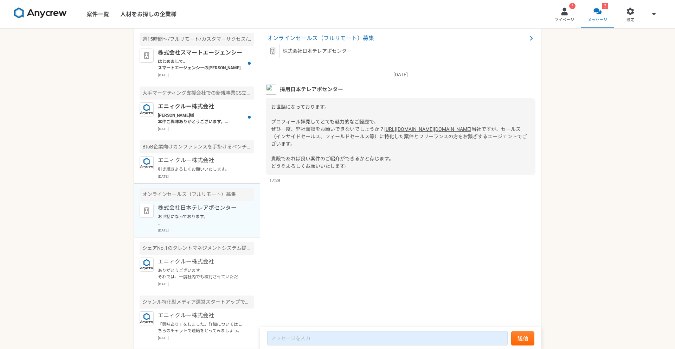 This screenshot has width=675, height=349. I want to click on img: unnamed.png, so click(271, 89).